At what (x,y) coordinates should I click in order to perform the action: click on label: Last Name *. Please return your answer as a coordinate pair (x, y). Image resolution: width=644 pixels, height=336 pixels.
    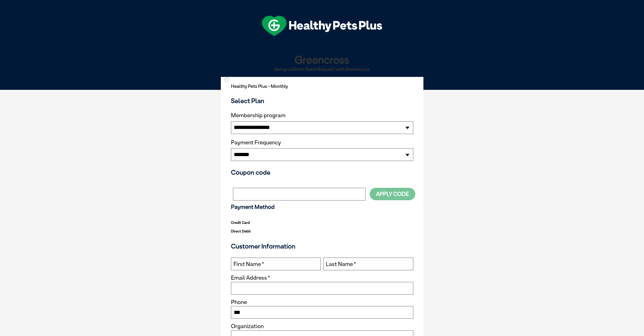
    Looking at the image, I should click on (340, 264).